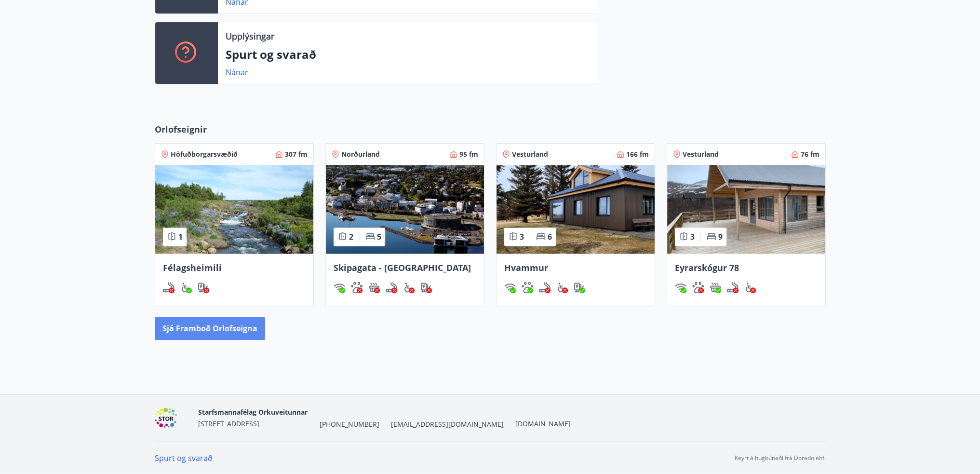  Describe the element at coordinates (780, 457) in the screenshot. I see `p: Keyrt á hugbúnaði frá Dorado ehf.` at that location.